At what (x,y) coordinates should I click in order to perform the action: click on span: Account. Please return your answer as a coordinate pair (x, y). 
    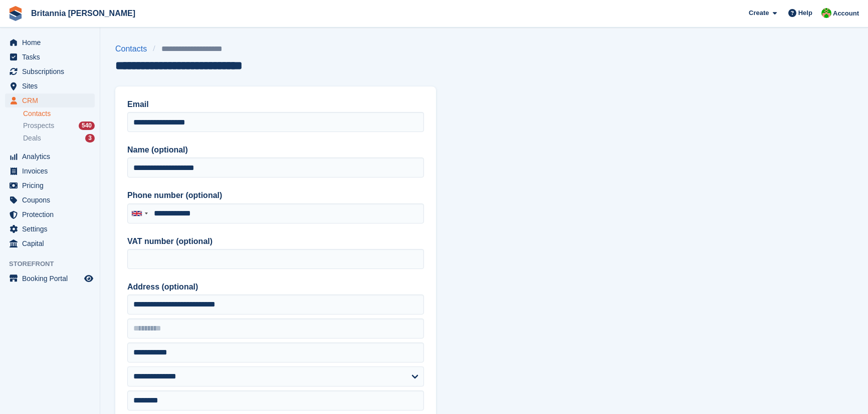
    Looking at the image, I should click on (845, 14).